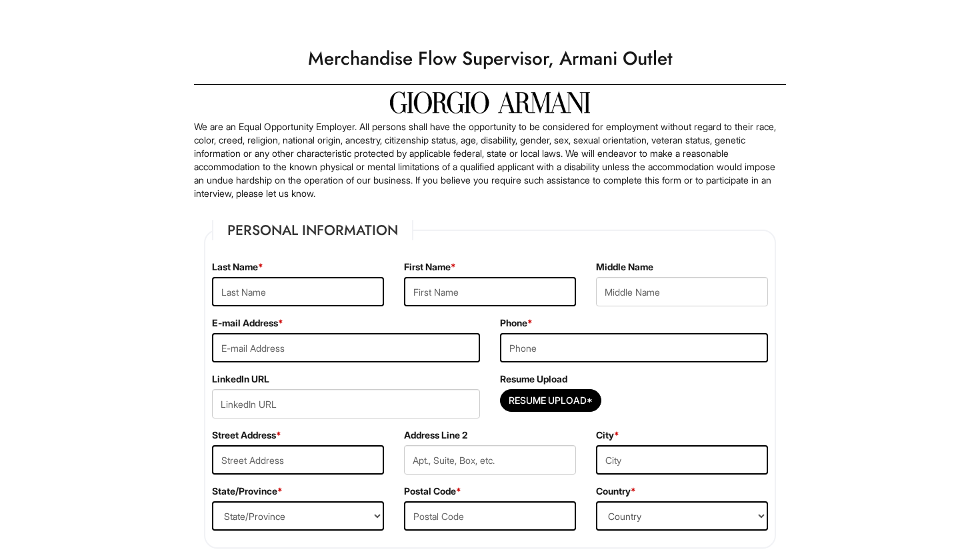 The width and height of the screenshot is (980, 560). Describe the element at coordinates (551, 400) in the screenshot. I see `button: Resume Upload*Resume Upload*` at that location.